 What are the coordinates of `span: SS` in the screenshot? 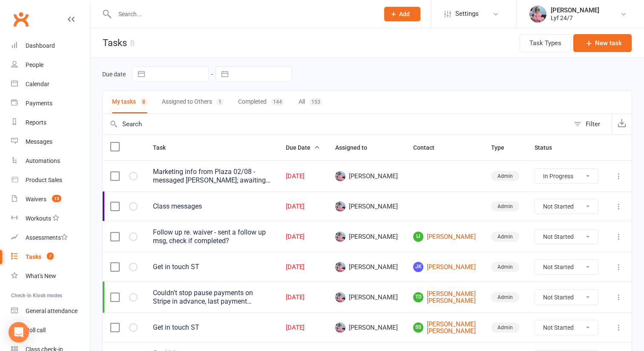 It's located at (419, 327).